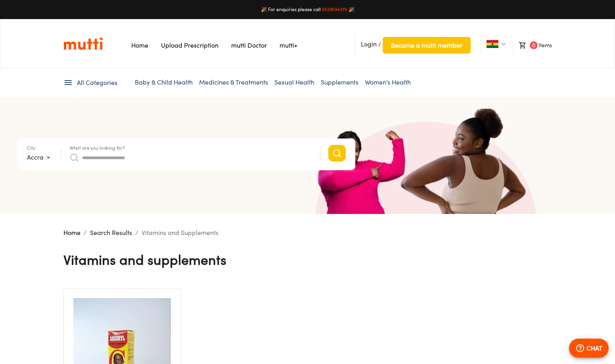  I want to click on p: CHAT, so click(594, 348).